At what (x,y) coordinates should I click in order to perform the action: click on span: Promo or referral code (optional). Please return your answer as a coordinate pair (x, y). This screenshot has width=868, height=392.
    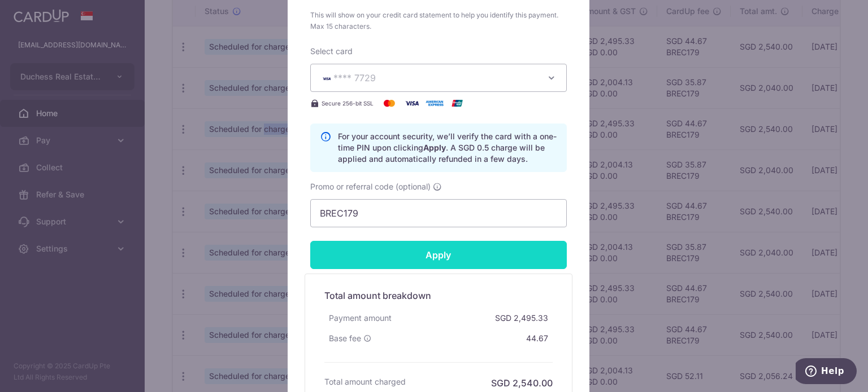
    Looking at the image, I should click on (370, 187).